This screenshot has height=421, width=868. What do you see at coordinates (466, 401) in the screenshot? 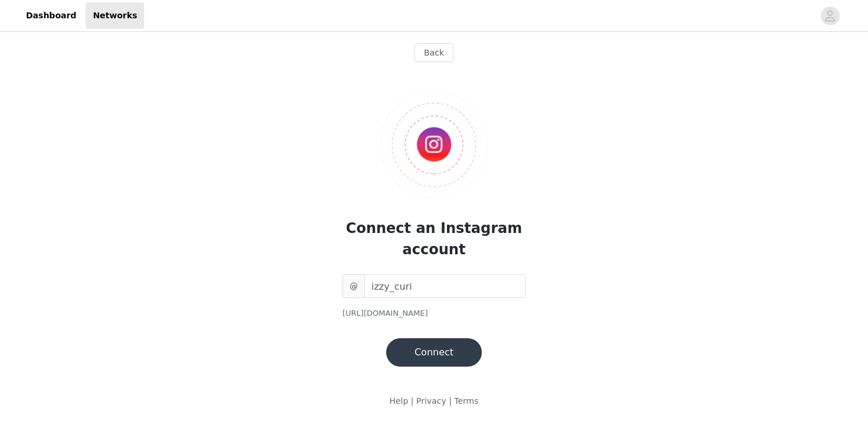
I see `a: Terms` at bounding box center [466, 401].